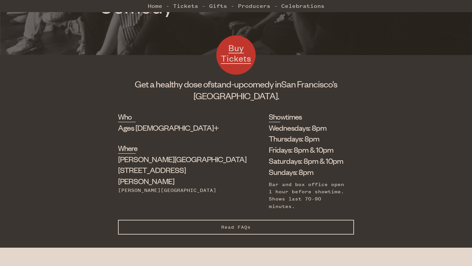 The image size is (472, 266). Describe the element at coordinates (306, 196) in the screenshot. I see `div: Bar and box office open 1 hour before showtime. Shows last 70-90 minutes.` at that location.